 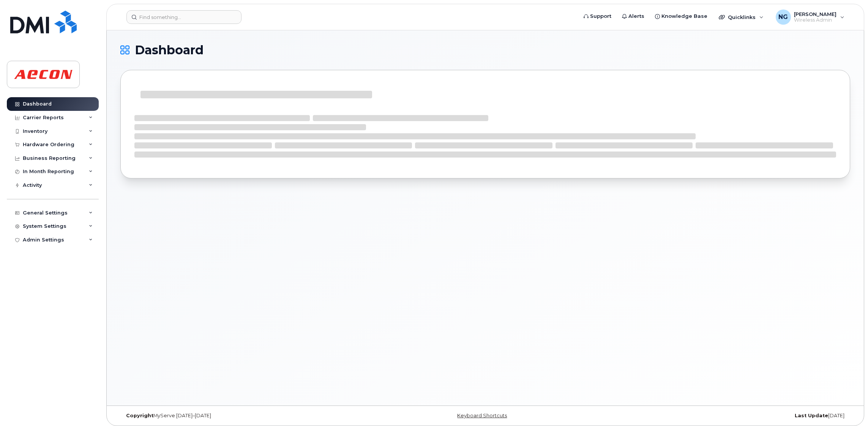 What do you see at coordinates (812, 416) in the screenshot?
I see `strong: Last Update` at bounding box center [812, 416].